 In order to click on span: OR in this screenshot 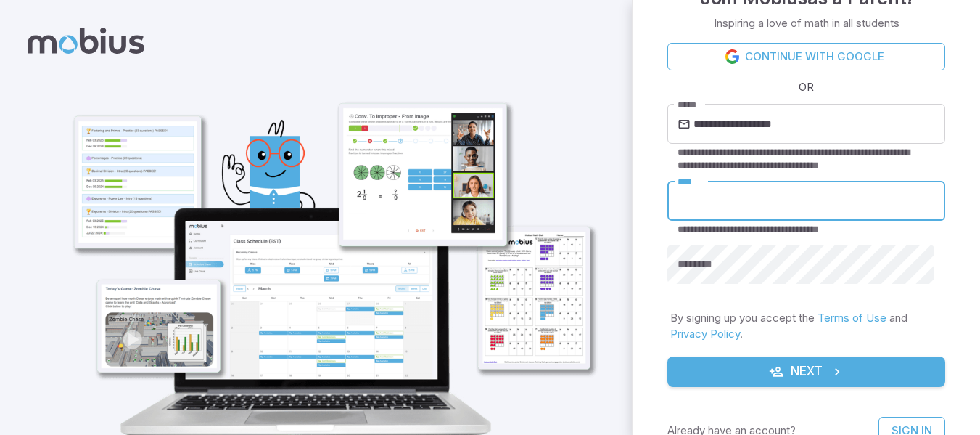, I will do `click(806, 87)`.